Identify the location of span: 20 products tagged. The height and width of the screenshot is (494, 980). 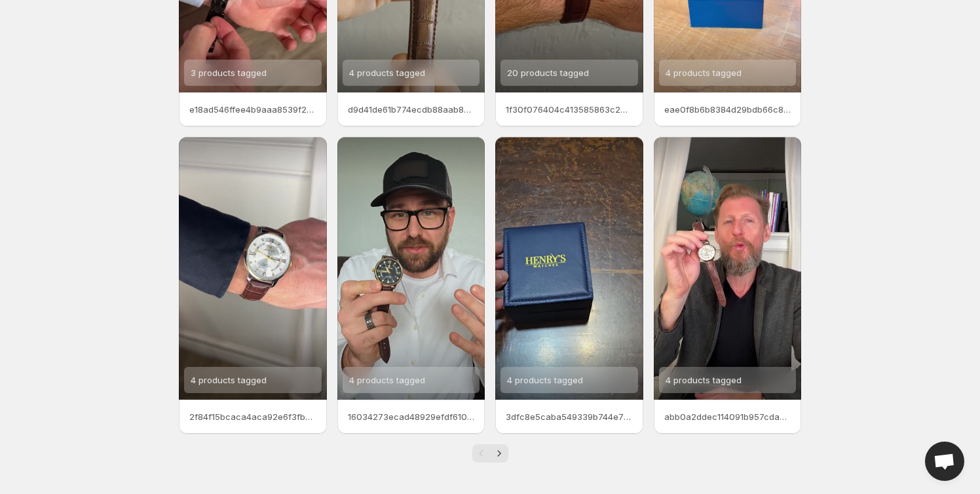
(548, 73).